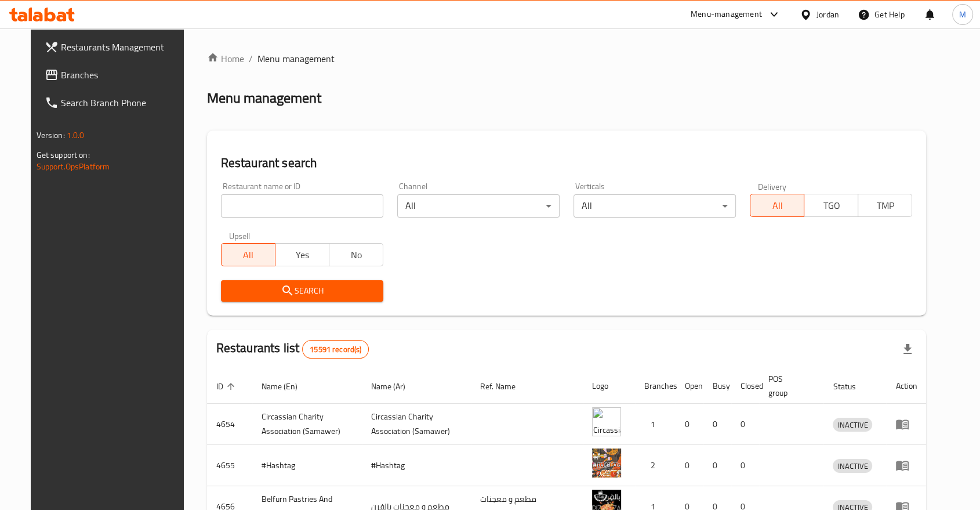 This screenshot has height=510, width=980. I want to click on span: No, so click(356, 255).